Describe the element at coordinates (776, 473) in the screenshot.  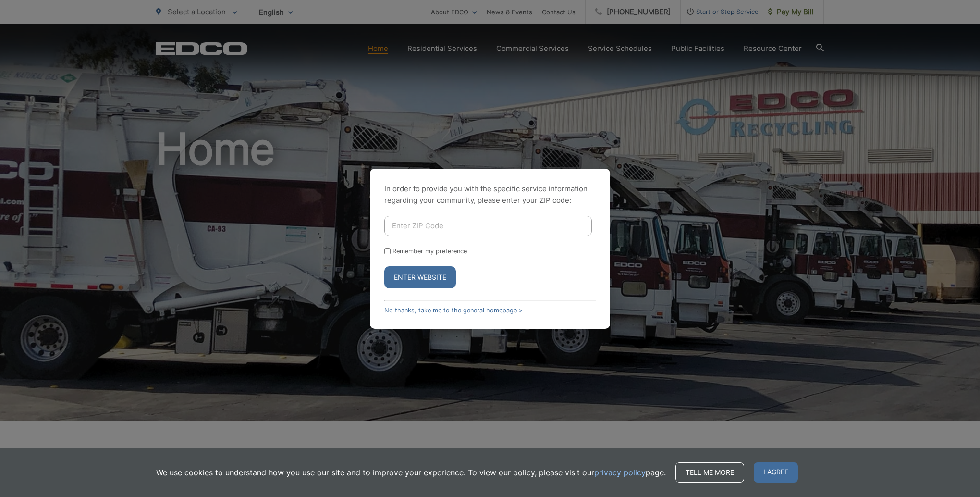
I see `span: I agree` at that location.